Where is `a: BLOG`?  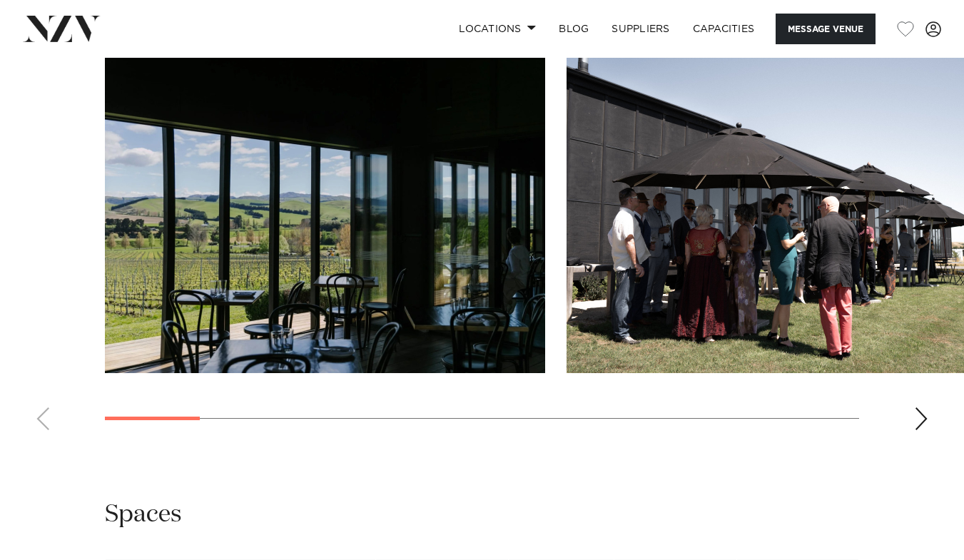
a: BLOG is located at coordinates (573, 28).